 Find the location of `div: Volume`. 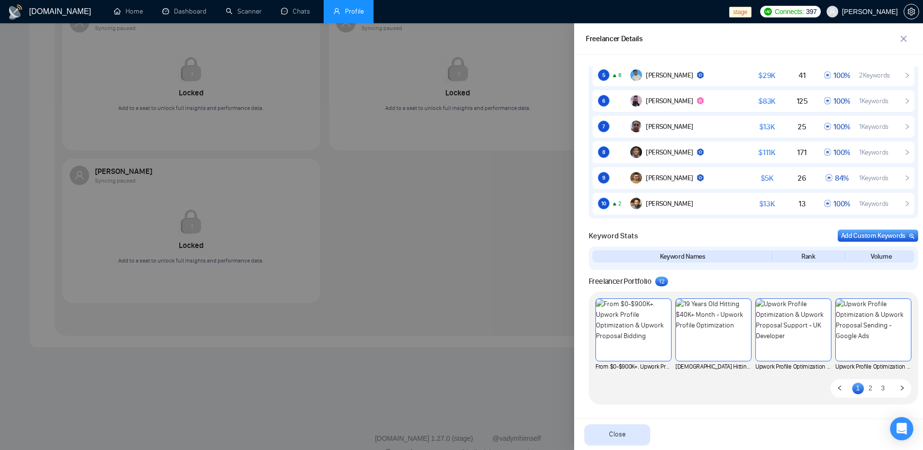

div: Volume is located at coordinates (881, 256).